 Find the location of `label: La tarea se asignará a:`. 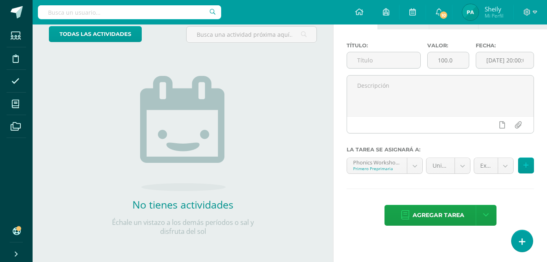

label: La tarea se asignará a: is located at coordinates (440, 149).